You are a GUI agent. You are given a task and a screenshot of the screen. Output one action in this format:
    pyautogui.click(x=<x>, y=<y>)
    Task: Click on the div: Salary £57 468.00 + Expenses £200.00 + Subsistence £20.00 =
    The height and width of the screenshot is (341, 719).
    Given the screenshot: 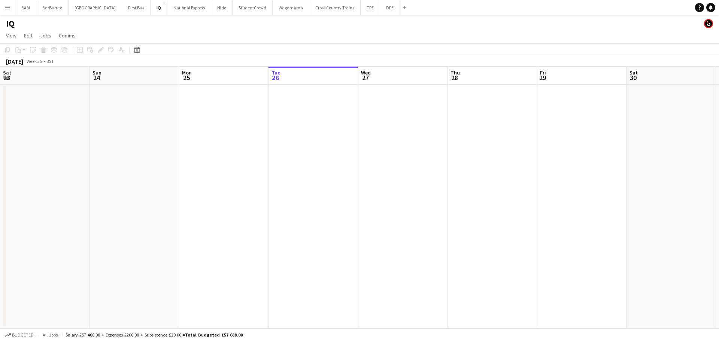 What is the action you would take?
    pyautogui.click(x=154, y=335)
    